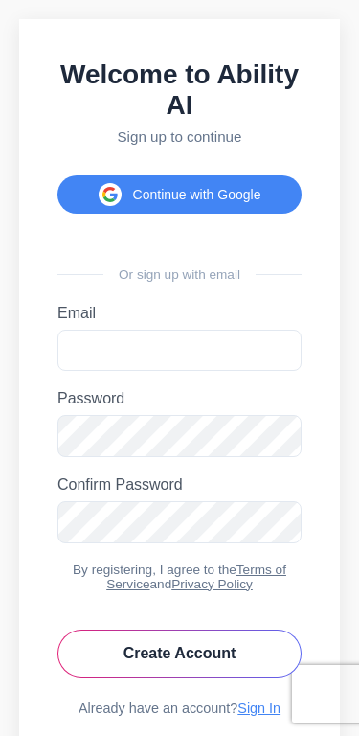 Image resolution: width=359 pixels, height=736 pixels. Describe the element at coordinates (179, 136) in the screenshot. I see `p: Sign up to continue` at that location.